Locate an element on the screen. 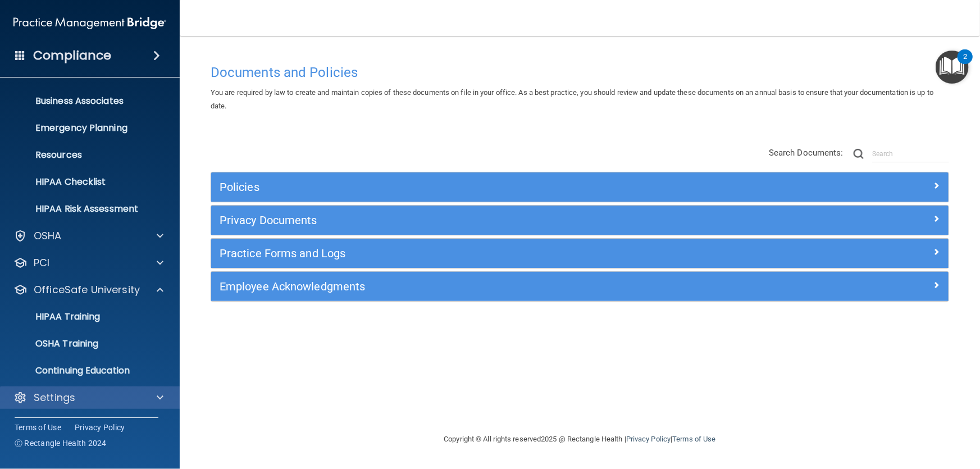 This screenshot has height=469, width=980. h5: Privacy Documents is located at coordinates (488, 221).